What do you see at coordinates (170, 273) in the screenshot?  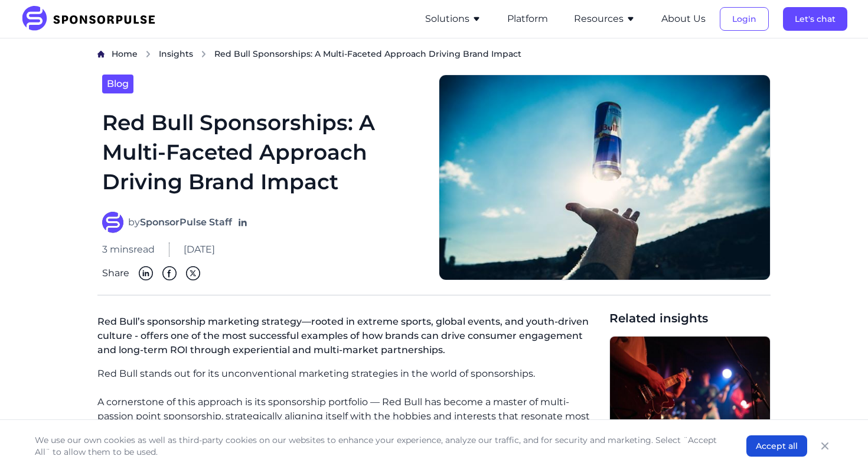 I see `img: Facebook` at bounding box center [170, 273].